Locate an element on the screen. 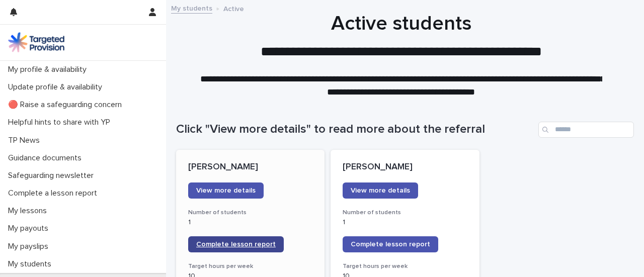 The image size is (644, 277). div: Search is located at coordinates (586, 130).